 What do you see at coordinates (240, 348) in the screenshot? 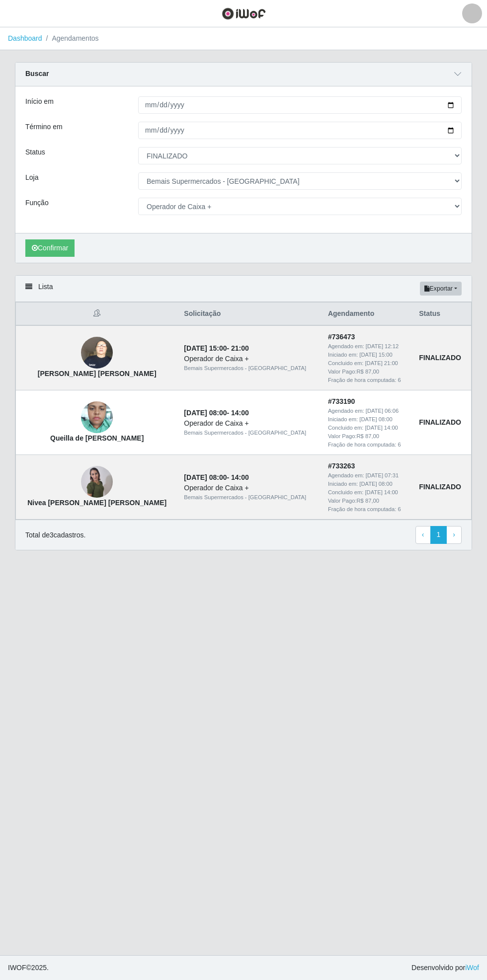
I see `time: 21:00` at bounding box center [240, 348].